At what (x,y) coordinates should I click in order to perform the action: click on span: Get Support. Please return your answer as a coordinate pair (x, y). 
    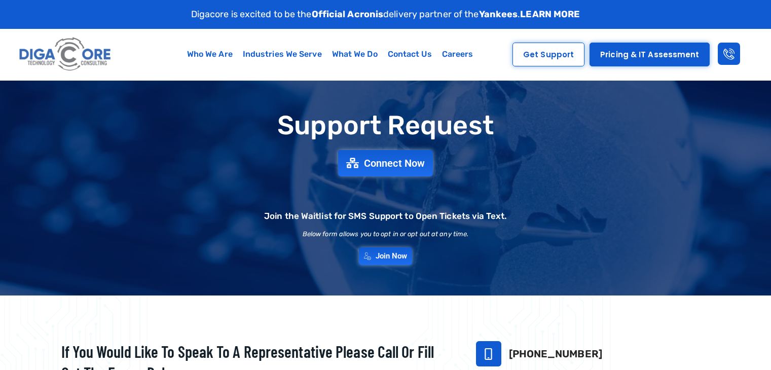
    Looking at the image, I should click on (548, 54).